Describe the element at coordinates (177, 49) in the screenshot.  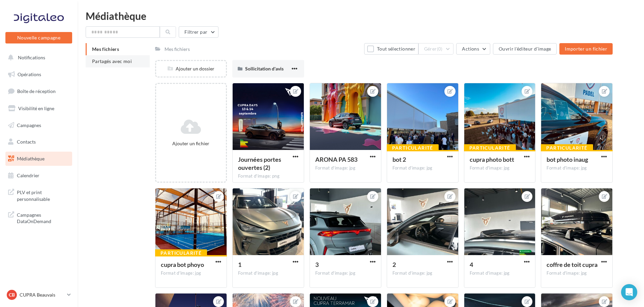
I see `div: Mes fichiers` at that location.